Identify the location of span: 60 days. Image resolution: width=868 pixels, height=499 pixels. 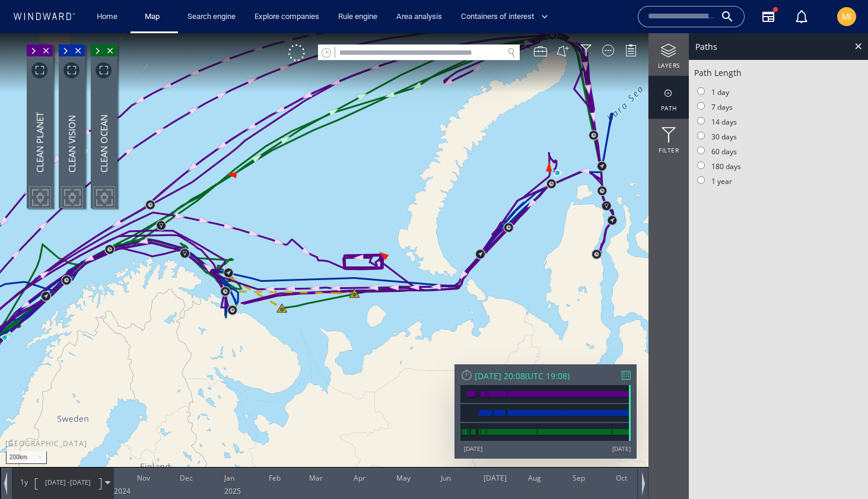
(724, 118).